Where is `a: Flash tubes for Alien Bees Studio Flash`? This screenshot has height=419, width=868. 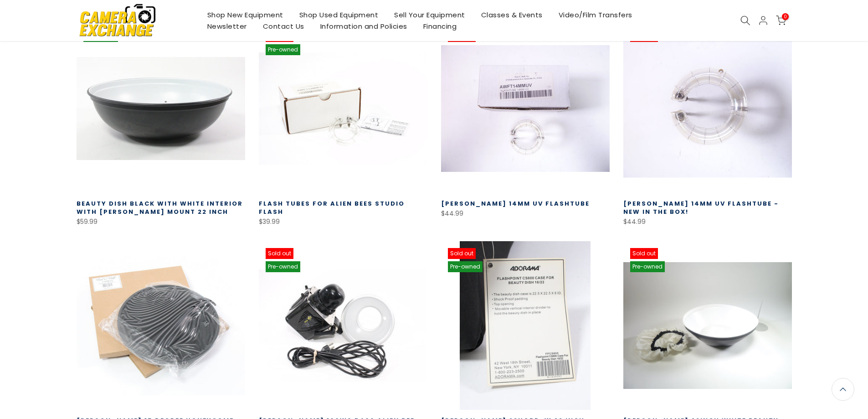
a: Flash tubes for Alien Bees Studio Flash is located at coordinates (332, 207).